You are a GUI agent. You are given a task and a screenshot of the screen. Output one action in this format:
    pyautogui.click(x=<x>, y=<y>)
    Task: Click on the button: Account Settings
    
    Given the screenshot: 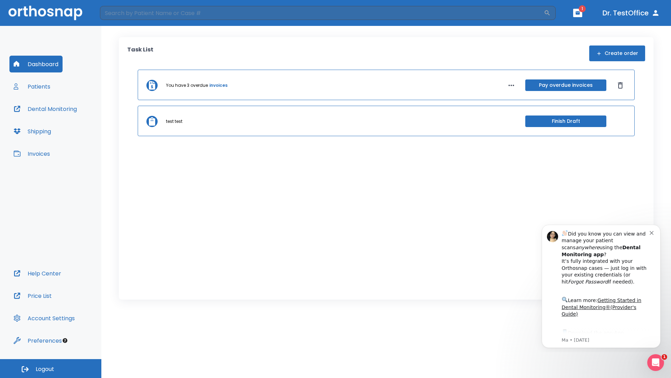 What is the action you would take?
    pyautogui.click(x=44, y=318)
    